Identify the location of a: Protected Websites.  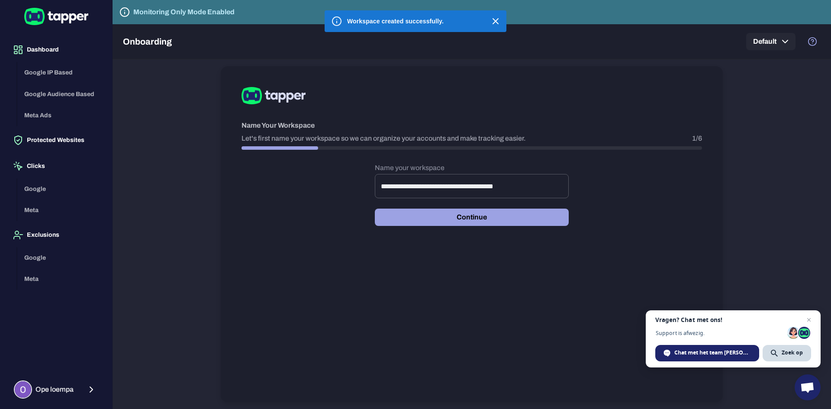
(56, 139).